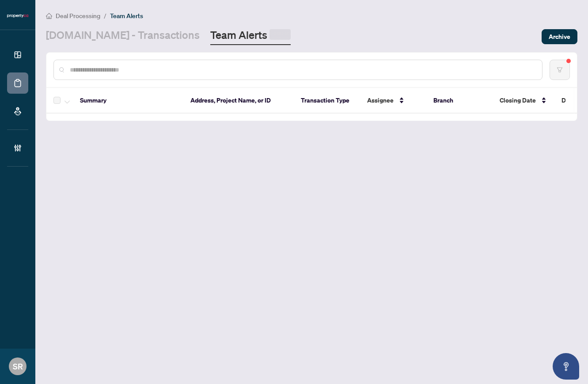 The width and height of the screenshot is (588, 384). What do you see at coordinates (17, 367) in the screenshot?
I see `span: SR` at bounding box center [17, 367].